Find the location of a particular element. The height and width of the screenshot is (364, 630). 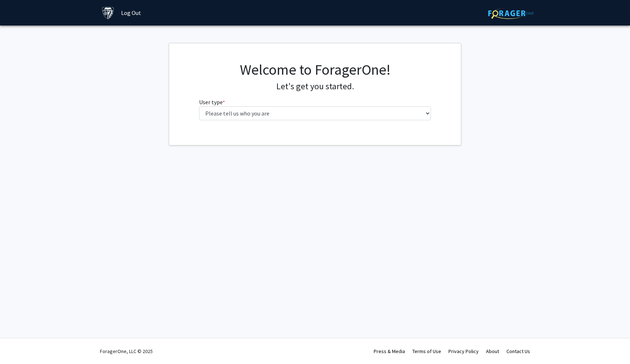

a: Contact Us is located at coordinates (518, 351).